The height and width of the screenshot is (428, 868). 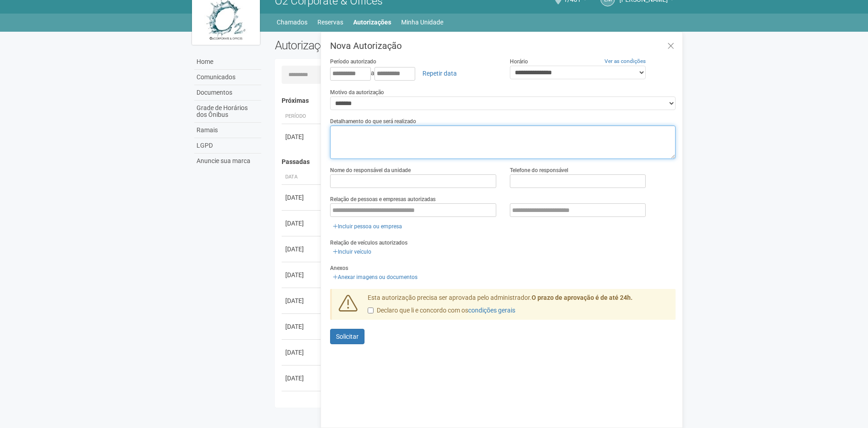 I want to click on a: condições gerais, so click(x=492, y=311).